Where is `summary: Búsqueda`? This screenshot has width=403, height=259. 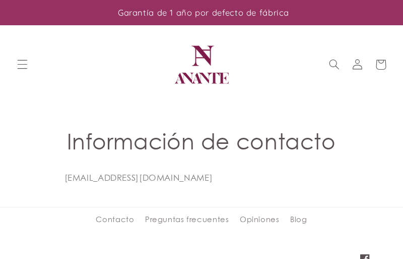 summary: Búsqueda is located at coordinates (334, 65).